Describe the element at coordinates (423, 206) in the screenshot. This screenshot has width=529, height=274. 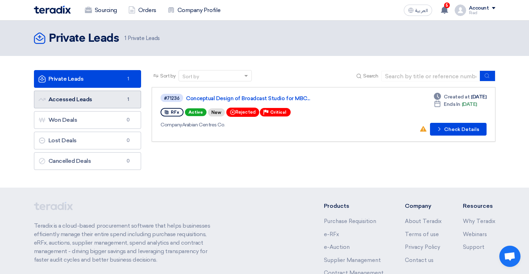
I see `li: Company` at that location.